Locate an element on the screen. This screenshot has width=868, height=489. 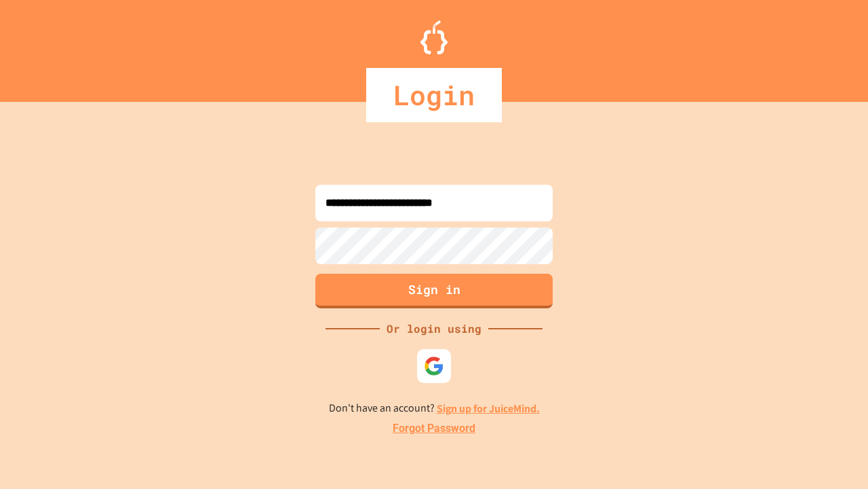
div: Login is located at coordinates (434, 95).